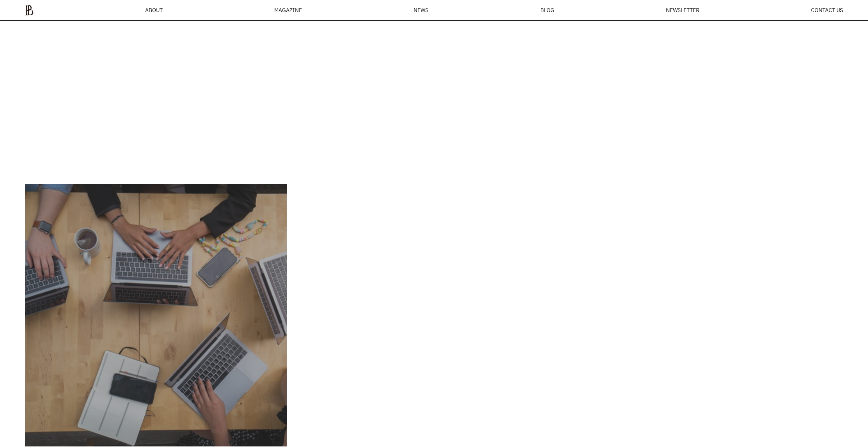 Image resolution: width=868 pixels, height=448 pixels. I want to click on a: NEWS, so click(421, 10).